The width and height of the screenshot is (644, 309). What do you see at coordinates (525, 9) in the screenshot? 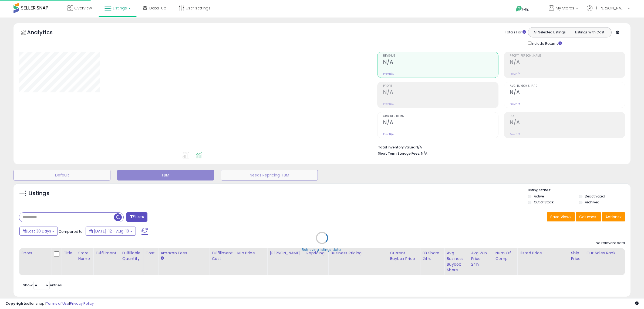
I see `span: Help` at bounding box center [525, 9].